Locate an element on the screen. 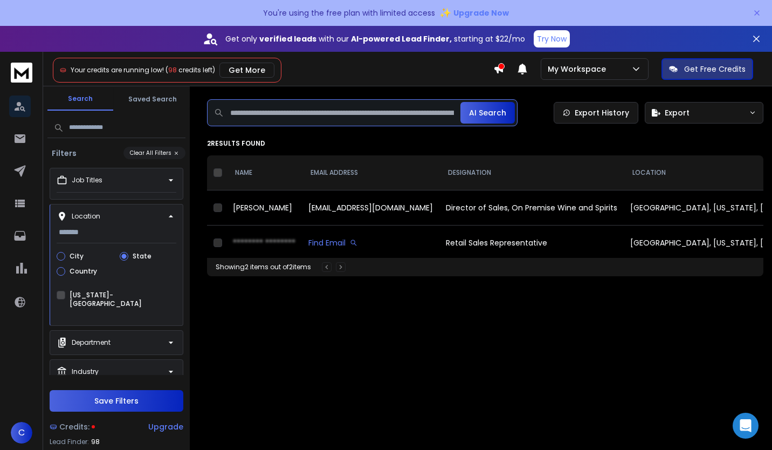 The image size is (772, 450). a: Credits:Upgrade is located at coordinates (116, 426).